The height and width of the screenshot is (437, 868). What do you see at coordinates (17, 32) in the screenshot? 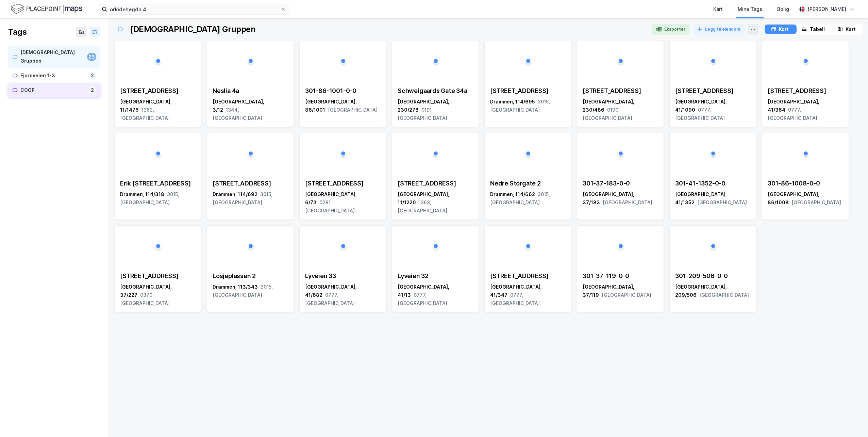
I see `div: Tags` at bounding box center [17, 32].